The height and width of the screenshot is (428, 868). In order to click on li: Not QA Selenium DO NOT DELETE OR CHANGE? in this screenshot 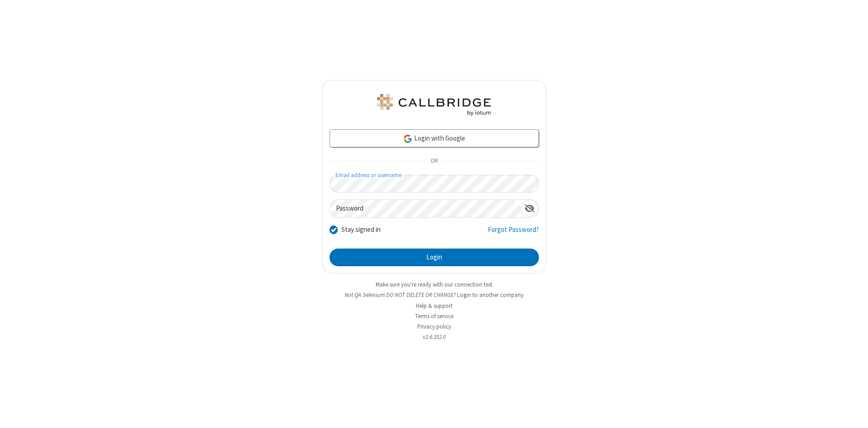, I will do `click(434, 294)`.